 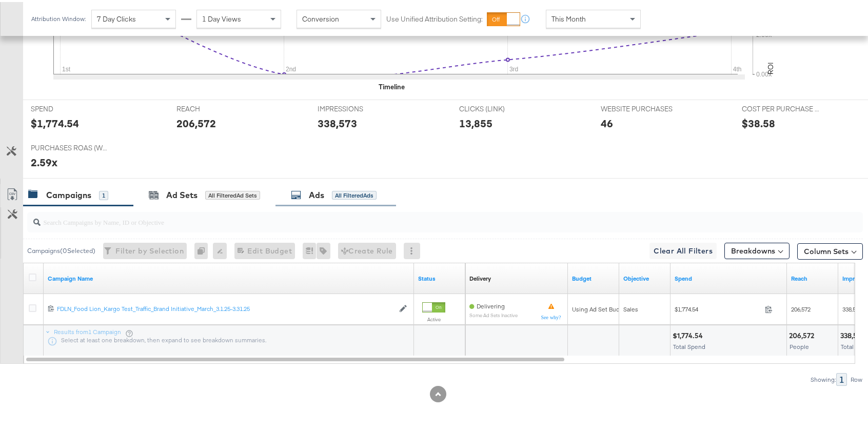 I want to click on span: Total Spend, so click(x=689, y=344).